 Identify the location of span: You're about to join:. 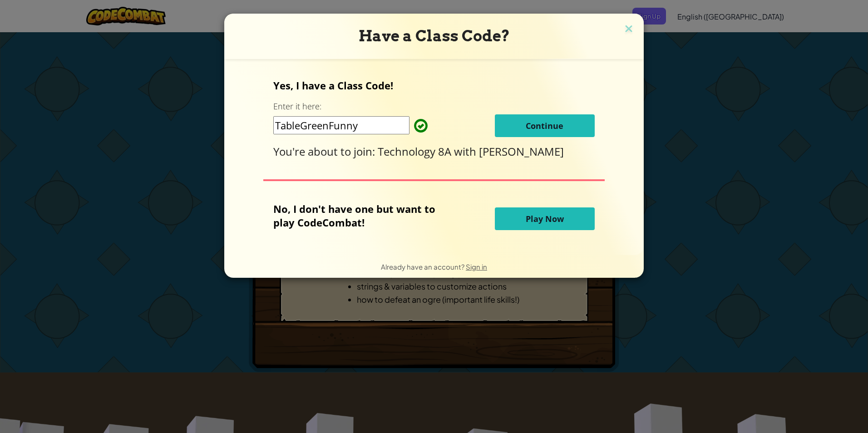
(325, 151).